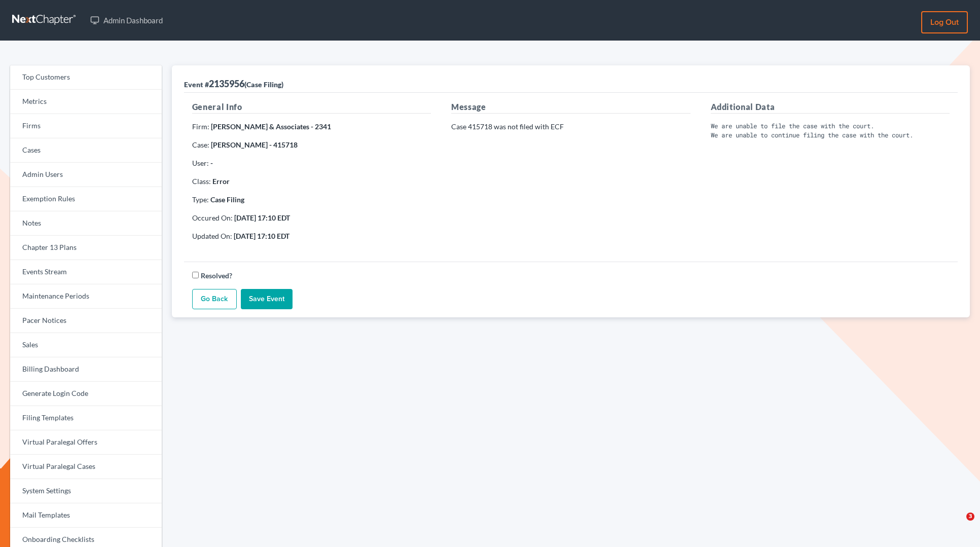 Image resolution: width=980 pixels, height=547 pixels. What do you see at coordinates (196, 84) in the screenshot?
I see `span: Event #` at bounding box center [196, 84].